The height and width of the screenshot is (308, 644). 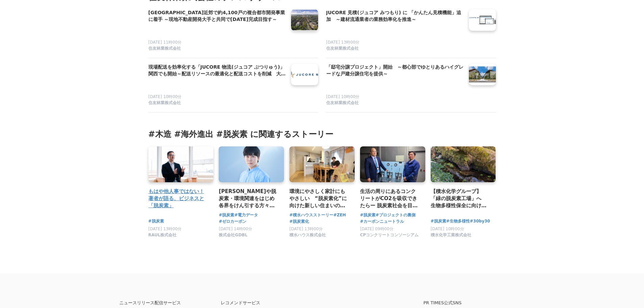 What do you see at coordinates (390, 237) in the screenshot?
I see `a: CPコンクリートコンソーシアム` at bounding box center [390, 237].